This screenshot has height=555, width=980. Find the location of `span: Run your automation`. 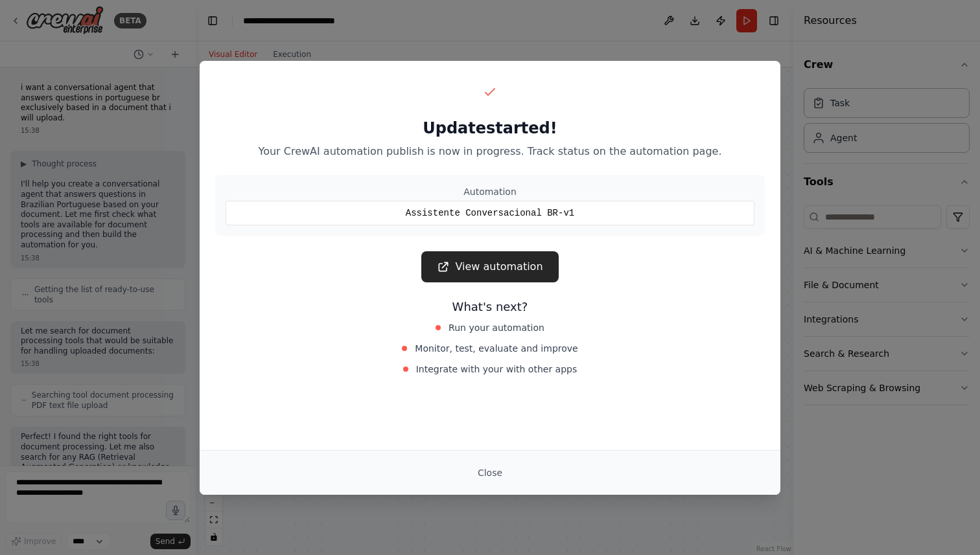

span: Run your automation is located at coordinates (497, 328).